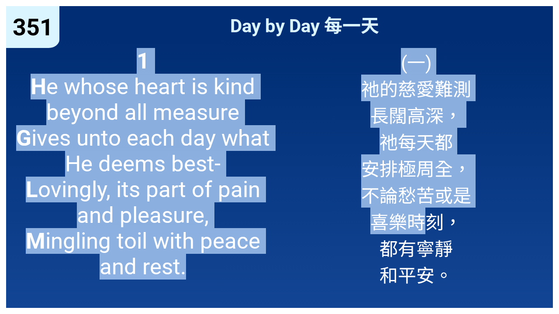 The image size is (559, 314). I want to click on b: L, so click(32, 189).